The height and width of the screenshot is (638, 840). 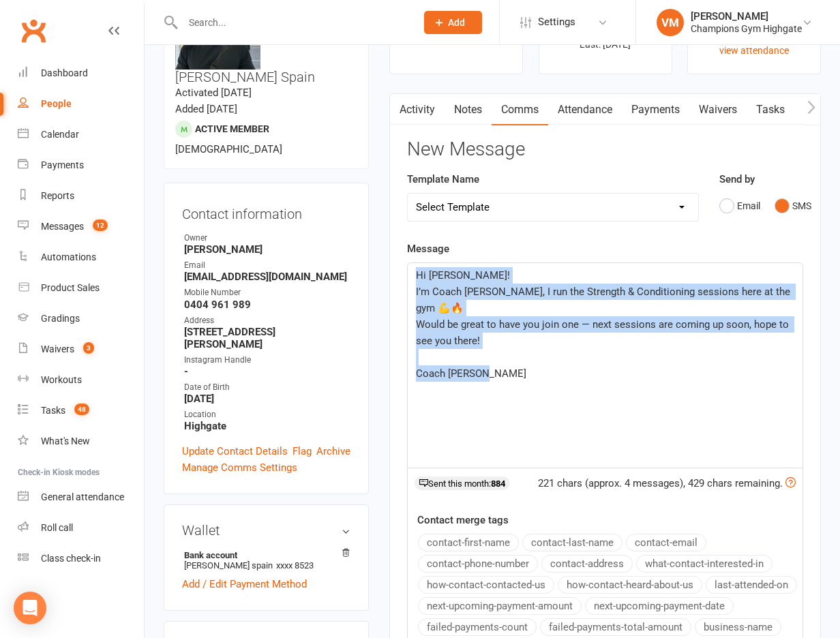 What do you see at coordinates (500, 606) in the screenshot?
I see `button: next-upcoming-payment-amount` at bounding box center [500, 606].